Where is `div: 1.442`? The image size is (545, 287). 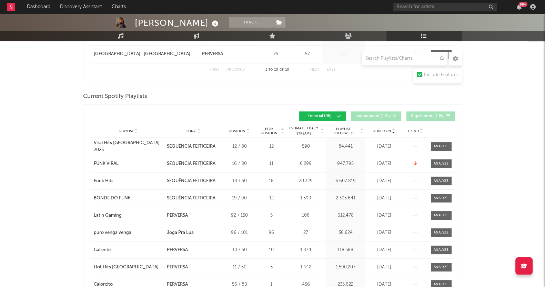 div: 1.442 is located at coordinates (306, 267).